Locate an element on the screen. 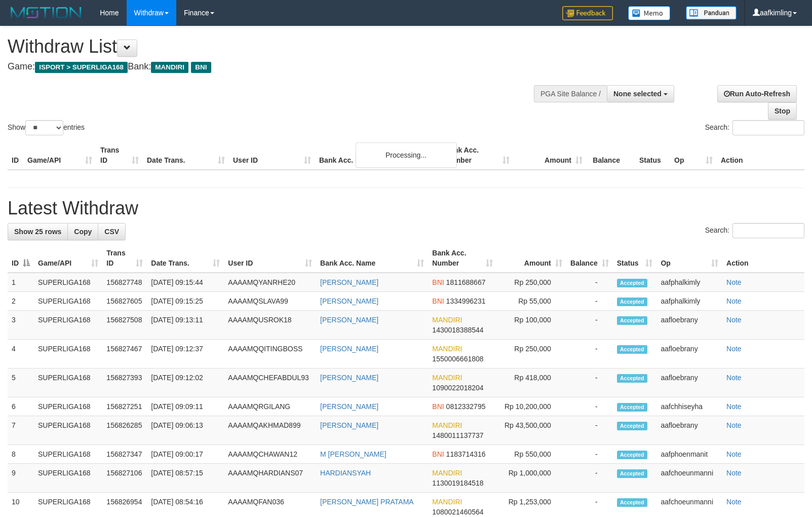 The height and width of the screenshot is (517, 812). img: panduan.png is located at coordinates (711, 12).